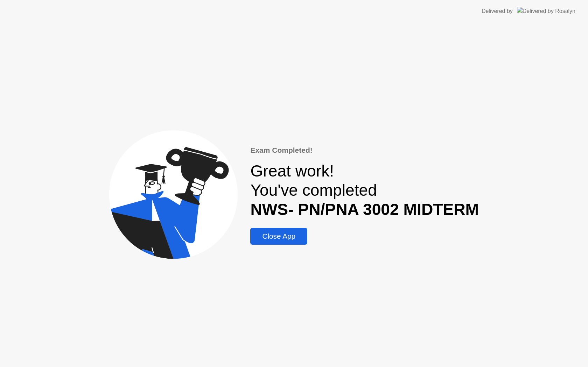  I want to click on button: Close App, so click(278, 236).